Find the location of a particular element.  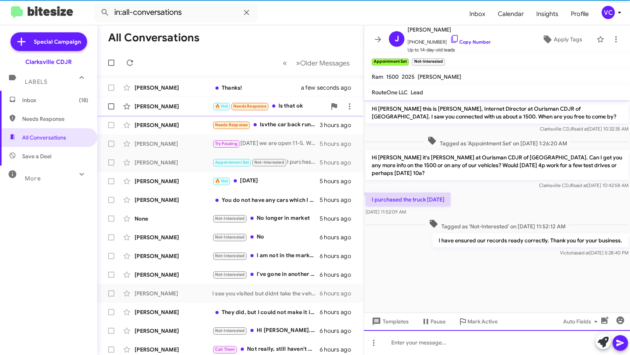

a: Profile is located at coordinates (580, 14).